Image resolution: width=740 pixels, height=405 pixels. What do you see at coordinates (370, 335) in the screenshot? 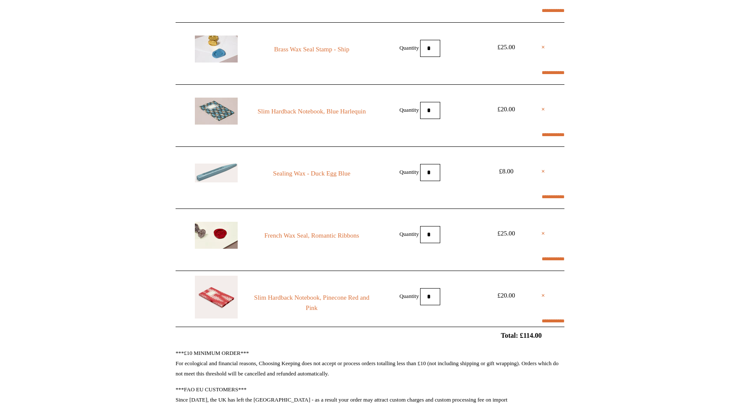
I see `h2: Total: £114.00` at bounding box center [370, 335].